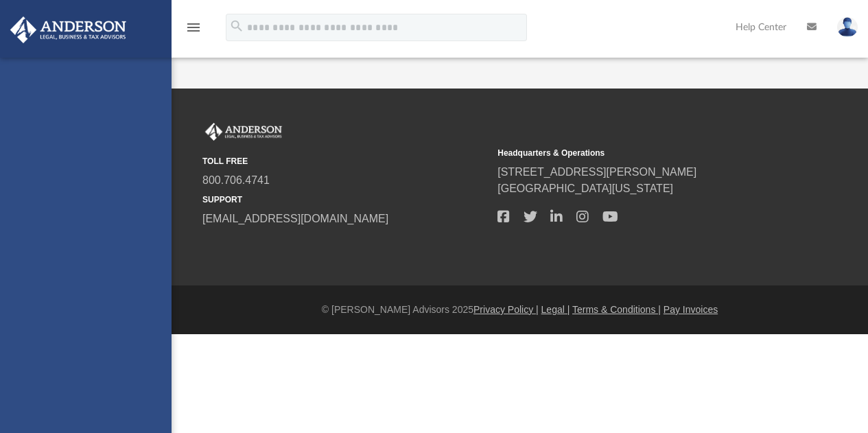  What do you see at coordinates (616, 309) in the screenshot?
I see `a: Terms & Conditions |` at bounding box center [616, 309].